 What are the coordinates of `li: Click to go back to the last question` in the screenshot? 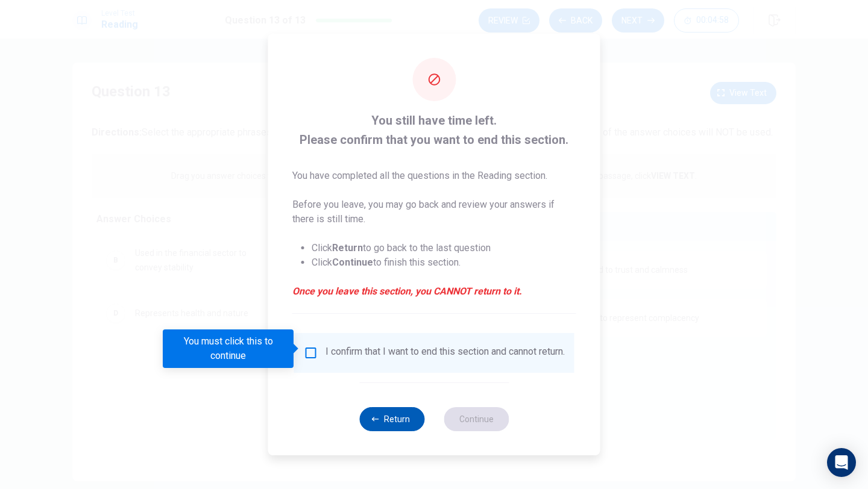 It's located at (444, 248).